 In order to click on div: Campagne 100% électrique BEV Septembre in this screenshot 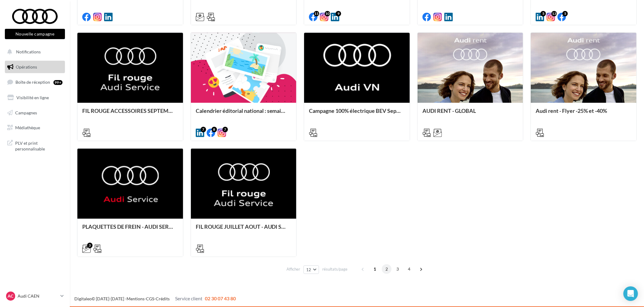, I will do `click(357, 114)`.